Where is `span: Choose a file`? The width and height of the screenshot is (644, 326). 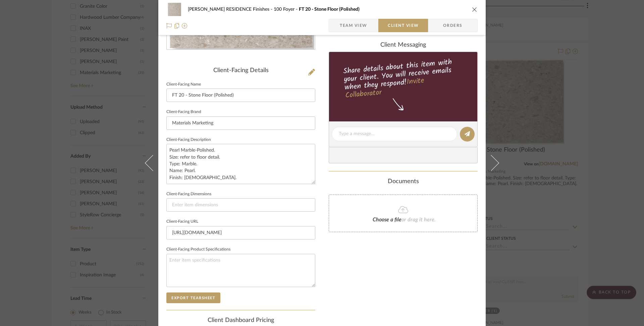 span: Choose a file is located at coordinates (387, 220).